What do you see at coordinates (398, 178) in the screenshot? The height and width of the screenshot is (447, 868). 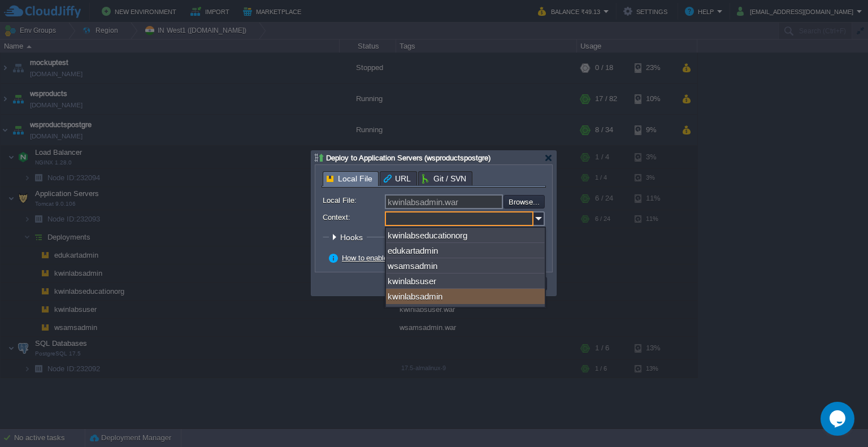 I see `span: URL` at bounding box center [398, 178].